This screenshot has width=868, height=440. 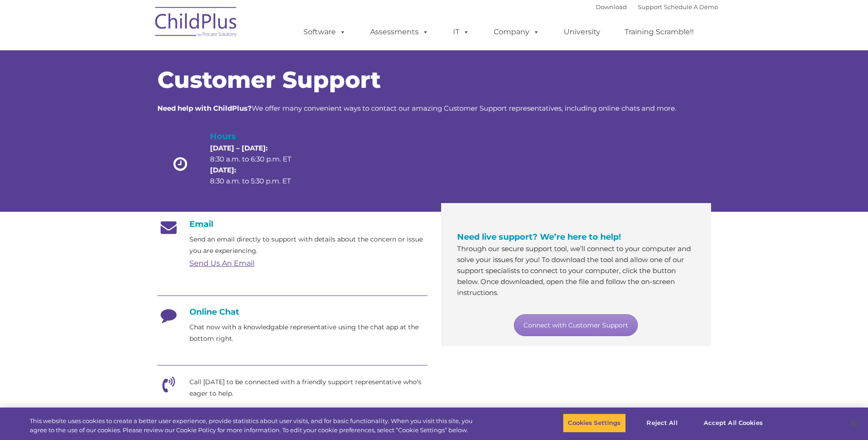 What do you see at coordinates (416, 108) in the screenshot?
I see `span: We offer many convenient ways to contact our amazing Customer Support representatives, including ...` at bounding box center [416, 108].